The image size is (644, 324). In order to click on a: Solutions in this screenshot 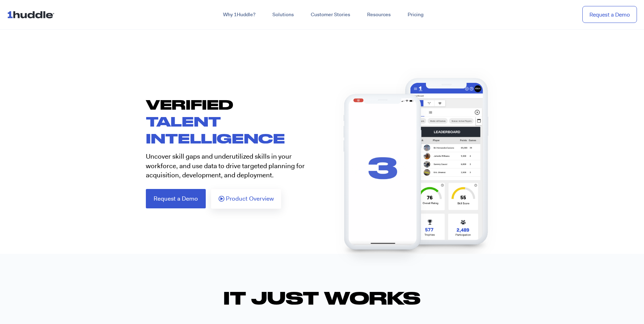, I will do `click(283, 15)`.